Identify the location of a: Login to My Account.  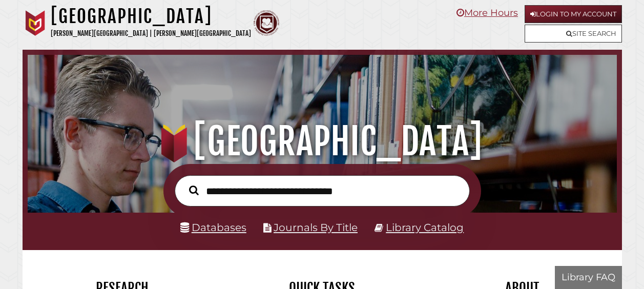
(573, 14).